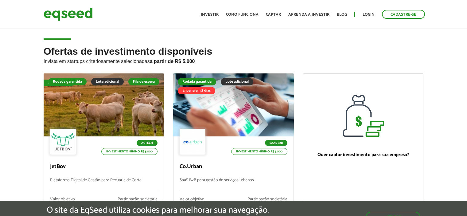 Image resolution: width=467 pixels, height=216 pixels. Describe the element at coordinates (104, 184) in the screenshot. I see `p: Plataforma Digital de Gestão para Pecuária de Corte` at that location.